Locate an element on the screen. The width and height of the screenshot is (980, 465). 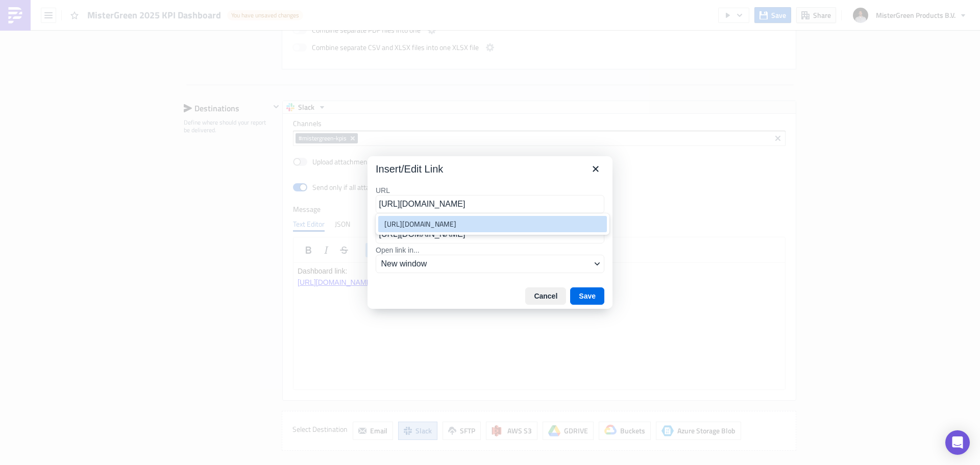
div: Open Intercom Messenger is located at coordinates (958, 443).